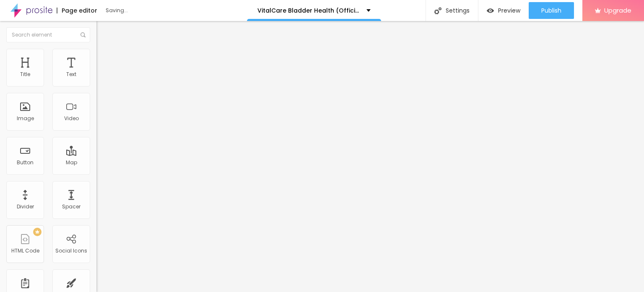 The height and width of the screenshot is (292, 644). Describe the element at coordinates (25, 74) in the screenshot. I see `div: Title` at that location.